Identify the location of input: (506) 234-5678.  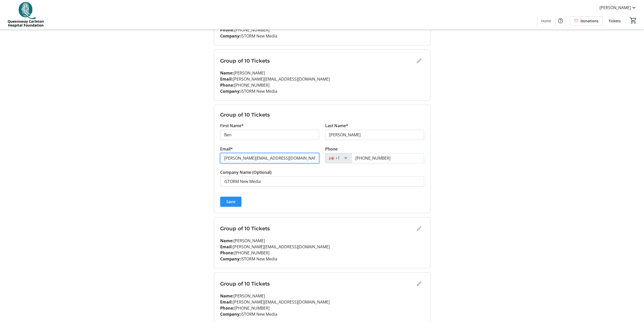
(388, 158).